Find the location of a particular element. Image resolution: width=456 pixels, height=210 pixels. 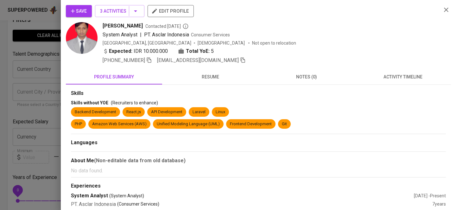

span: notes (0) is located at coordinates (307, 77).